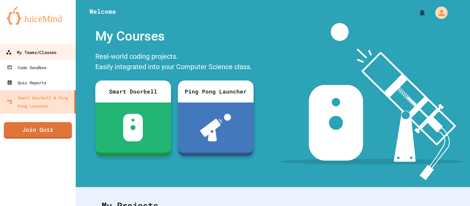 This screenshot has width=470, height=206. Describe the element at coordinates (27, 83) in the screenshot. I see `div: Quiz Reports` at that location.